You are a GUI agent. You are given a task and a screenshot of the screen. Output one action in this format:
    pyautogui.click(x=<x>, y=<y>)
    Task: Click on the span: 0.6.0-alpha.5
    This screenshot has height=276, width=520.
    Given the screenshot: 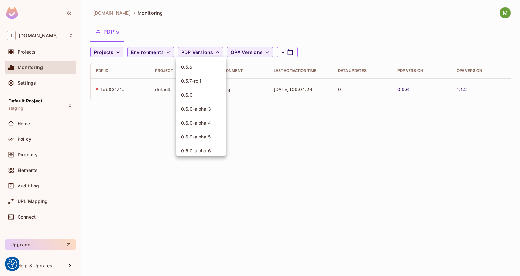 What is the action you would take?
    pyautogui.click(x=201, y=137)
    